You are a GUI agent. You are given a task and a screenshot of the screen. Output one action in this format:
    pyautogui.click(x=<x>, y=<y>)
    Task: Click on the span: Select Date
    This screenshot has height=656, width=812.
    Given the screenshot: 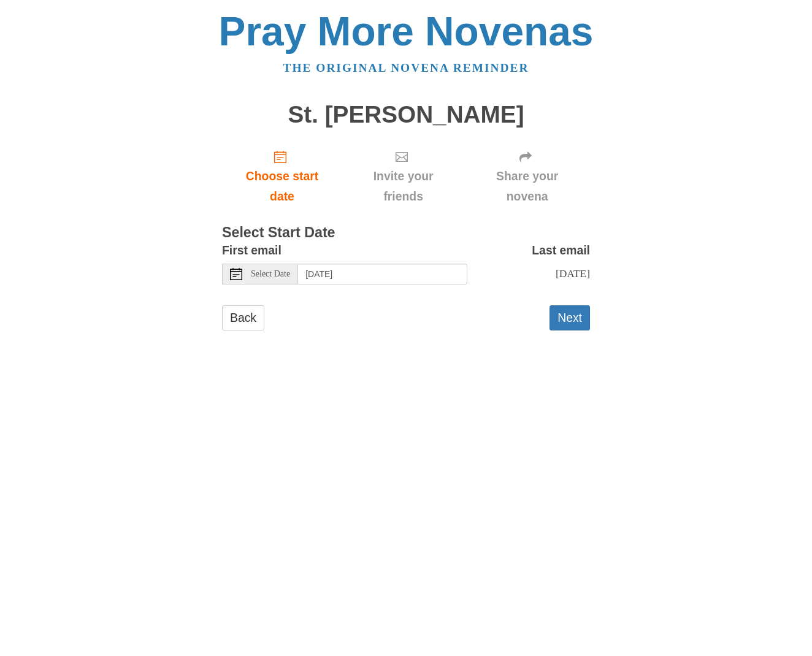 What is the action you would take?
    pyautogui.click(x=270, y=274)
    